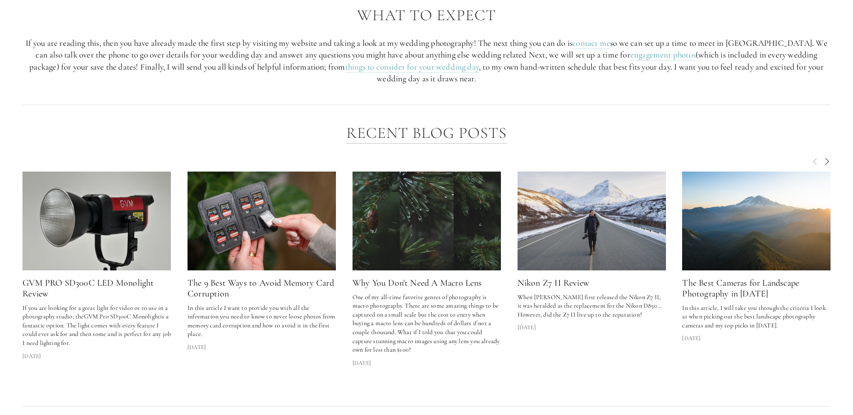  Describe the element at coordinates (591, 221) in the screenshot. I see `img: Nikon Z7 II Review` at that location.